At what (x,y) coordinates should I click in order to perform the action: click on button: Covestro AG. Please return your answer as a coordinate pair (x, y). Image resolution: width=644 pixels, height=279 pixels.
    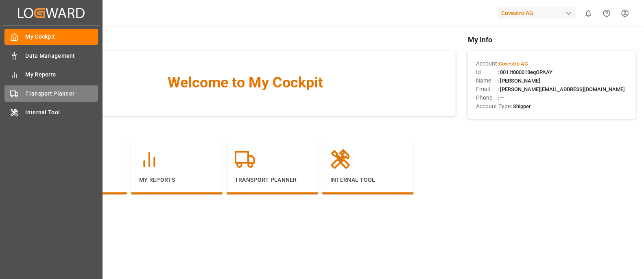
    Looking at the image, I should click on (539, 13).